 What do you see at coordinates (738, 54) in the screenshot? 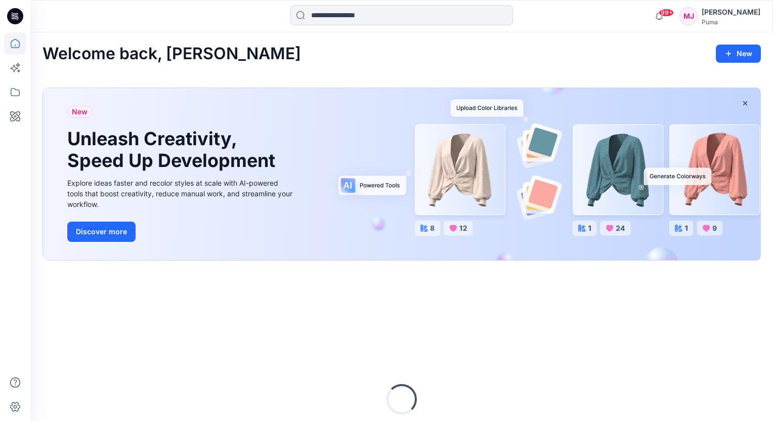
I see `button: New` at bounding box center [738, 54].